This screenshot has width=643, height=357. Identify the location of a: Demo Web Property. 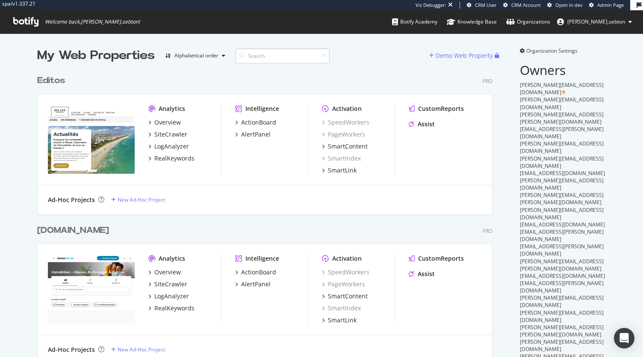
(462, 55).